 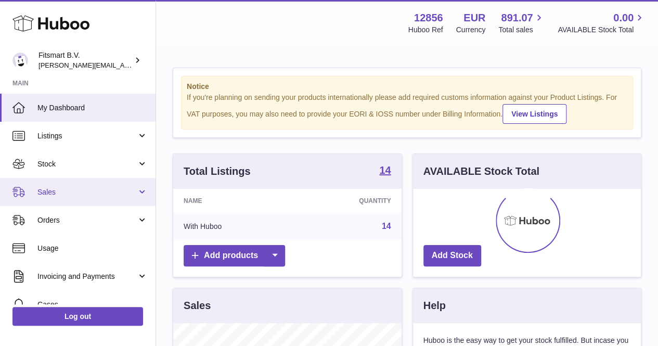 What do you see at coordinates (426, 30) in the screenshot?
I see `div: Huboo Ref` at bounding box center [426, 30].